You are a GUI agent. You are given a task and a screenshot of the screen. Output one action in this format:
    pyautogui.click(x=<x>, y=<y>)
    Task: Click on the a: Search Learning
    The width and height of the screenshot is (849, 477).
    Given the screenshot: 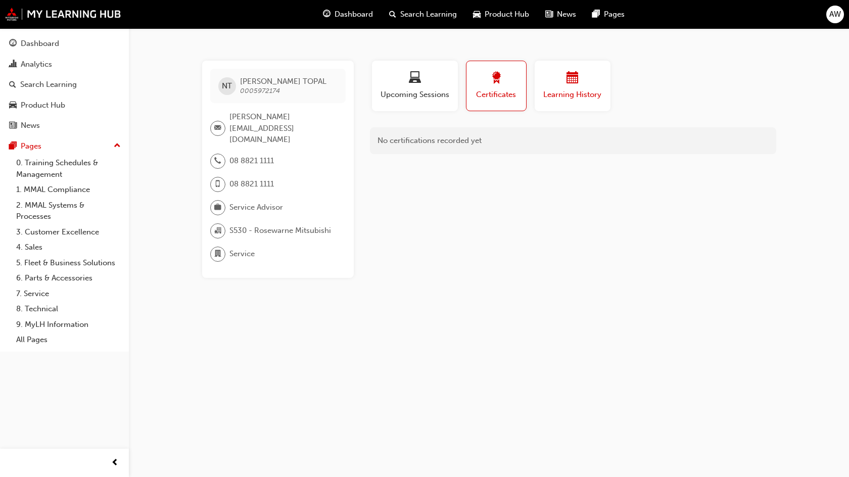 What is the action you would take?
    pyautogui.click(x=64, y=84)
    